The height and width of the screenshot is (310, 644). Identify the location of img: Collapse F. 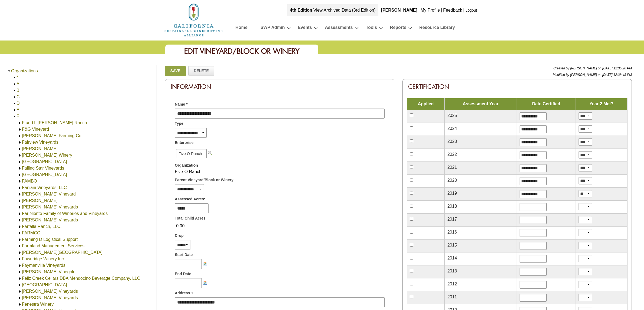
(14, 116).